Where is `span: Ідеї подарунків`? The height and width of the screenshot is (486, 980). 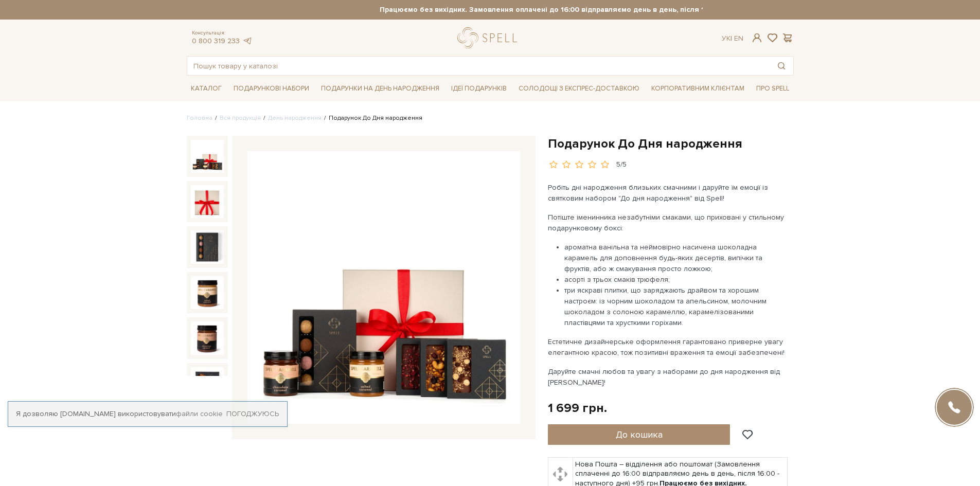 span: Ідеї подарунків is located at coordinates (479, 88).